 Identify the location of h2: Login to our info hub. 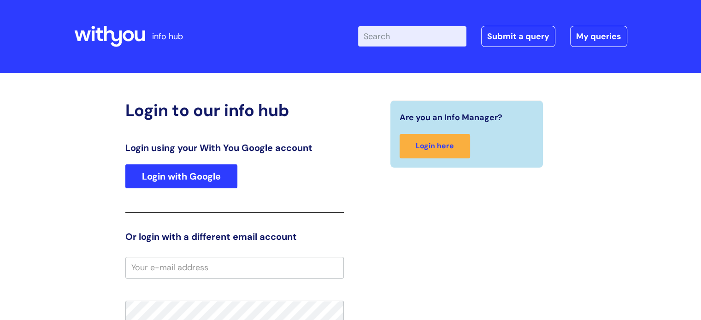
(235, 110).